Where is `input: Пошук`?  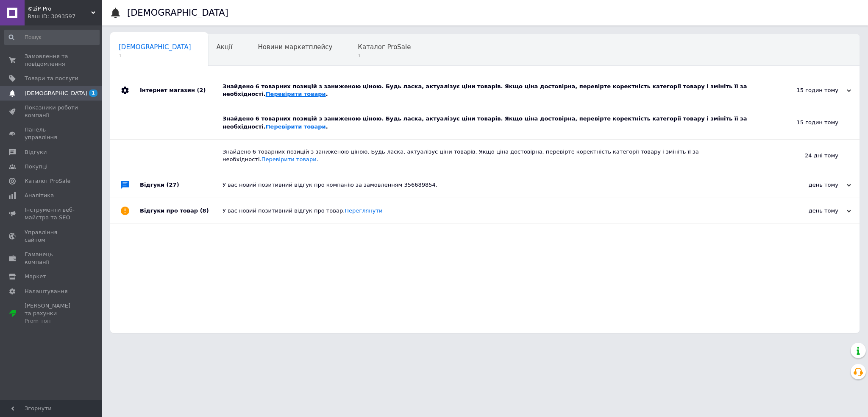
input: Пошук is located at coordinates (52, 38).